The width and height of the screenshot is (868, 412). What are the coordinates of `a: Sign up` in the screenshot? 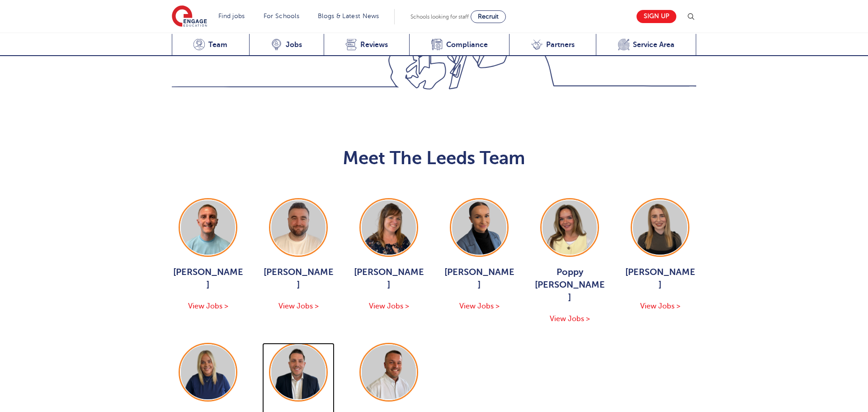 It's located at (656, 16).